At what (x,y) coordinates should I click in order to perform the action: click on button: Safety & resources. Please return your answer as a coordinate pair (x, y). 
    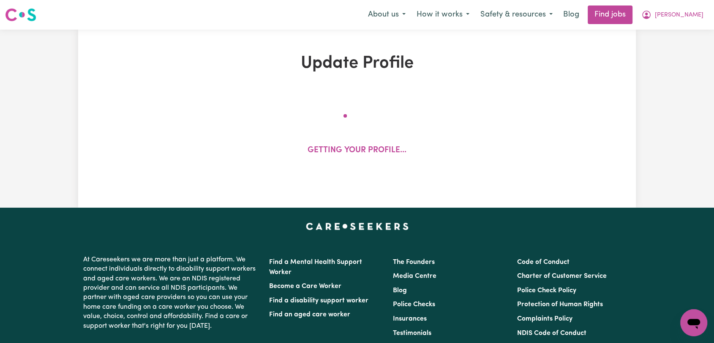
    Looking at the image, I should click on (516, 15).